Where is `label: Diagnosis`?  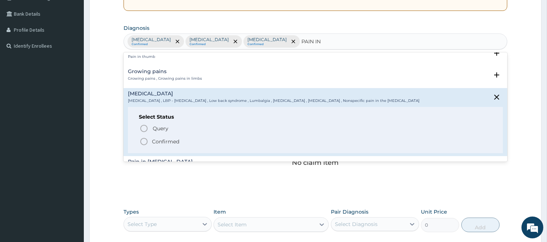
label: Diagnosis is located at coordinates (136, 28).